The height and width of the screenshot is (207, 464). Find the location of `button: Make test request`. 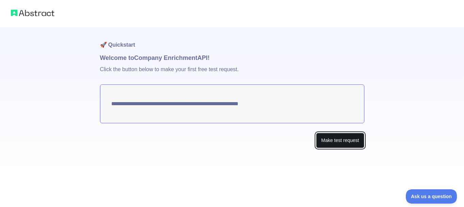

button: Make test request is located at coordinates (340, 140).